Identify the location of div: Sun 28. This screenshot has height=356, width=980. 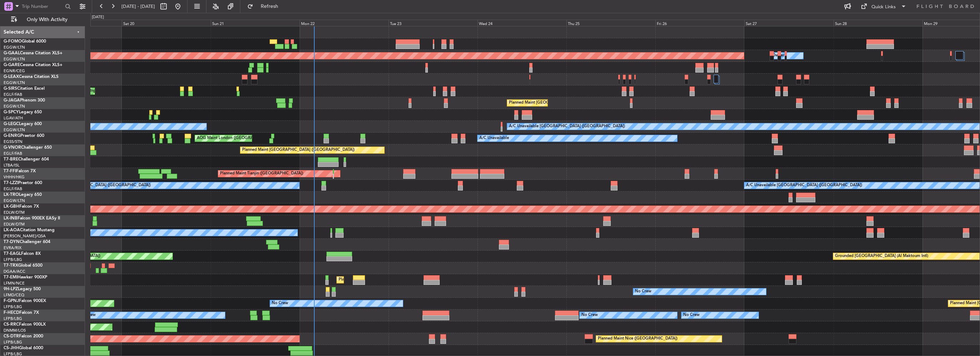
(877, 23).